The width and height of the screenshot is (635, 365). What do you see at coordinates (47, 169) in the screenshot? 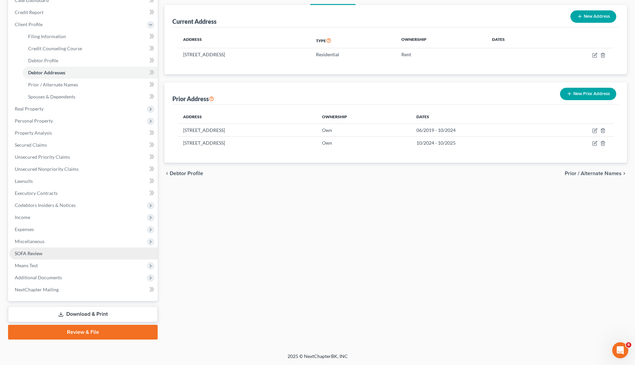
I see `span: Unsecured Nonpriority Claims` at bounding box center [47, 169].